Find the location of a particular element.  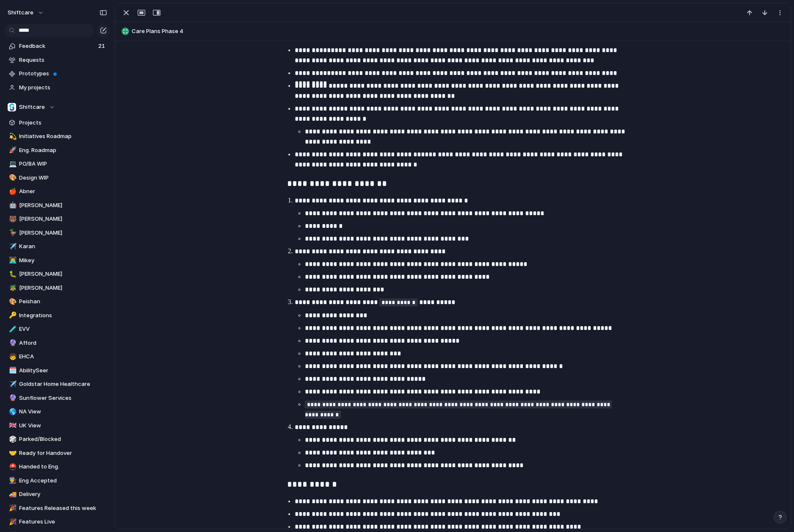

span: Initiatives Roadmap is located at coordinates (63, 136).